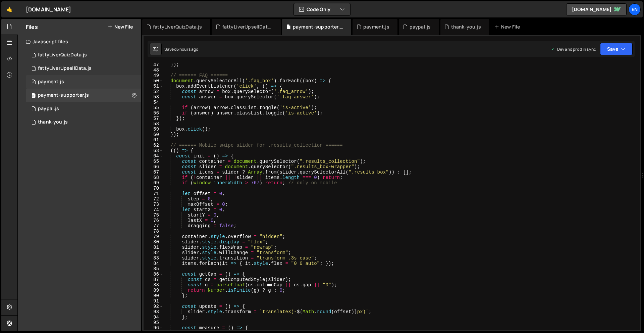 The height and width of the screenshot is (333, 644). Describe the element at coordinates (154, 301) in the screenshot. I see `div: 91` at that location.